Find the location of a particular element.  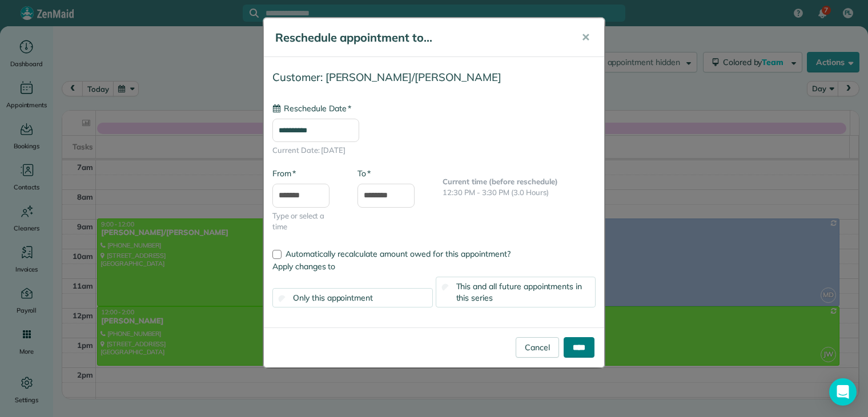

h5: Reschedule appointment to... is located at coordinates (420, 38).